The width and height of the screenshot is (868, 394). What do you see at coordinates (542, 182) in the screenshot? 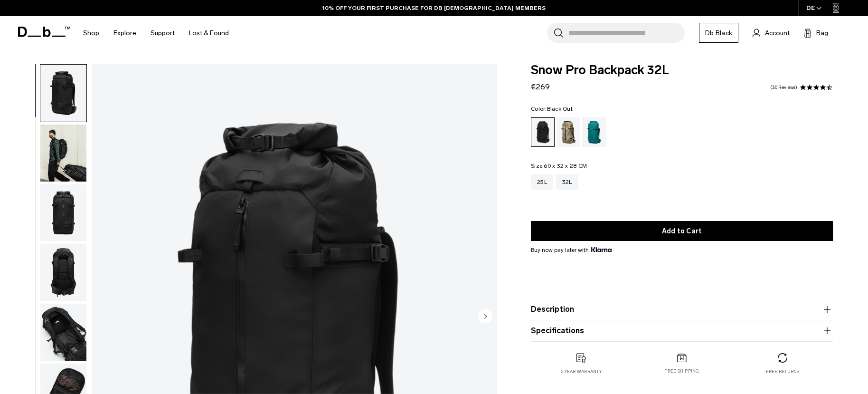
I see `a: 25L` at bounding box center [542, 182].